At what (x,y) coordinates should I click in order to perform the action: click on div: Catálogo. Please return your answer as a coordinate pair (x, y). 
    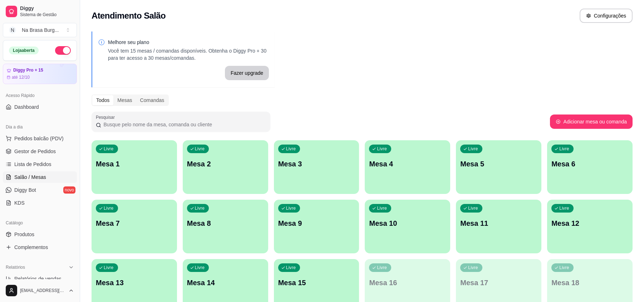
    Looking at the image, I should click on (40, 223).